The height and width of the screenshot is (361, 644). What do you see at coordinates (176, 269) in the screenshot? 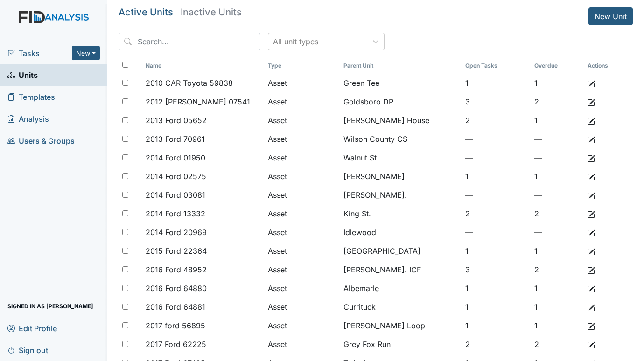
I see `span: 2016 Ford 48952` at bounding box center [176, 269].